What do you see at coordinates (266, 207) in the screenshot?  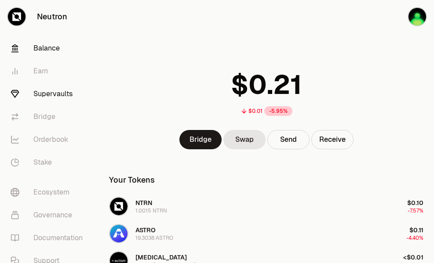 I see `button: NTRN LogoNTRN1.0015 NTRN$0.10-7.57%` at bounding box center [266, 207].